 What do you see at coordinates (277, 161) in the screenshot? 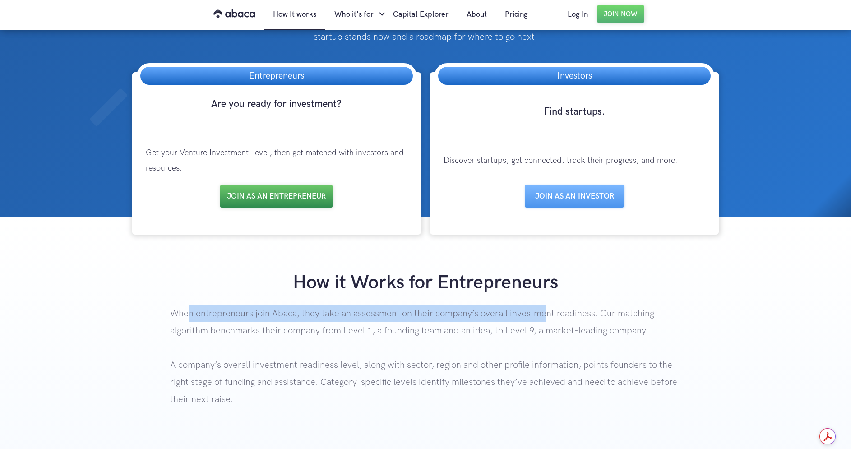
I see `p: Get your Venture Investment Level, then get matched with investors and resources.` at bounding box center [277, 161].